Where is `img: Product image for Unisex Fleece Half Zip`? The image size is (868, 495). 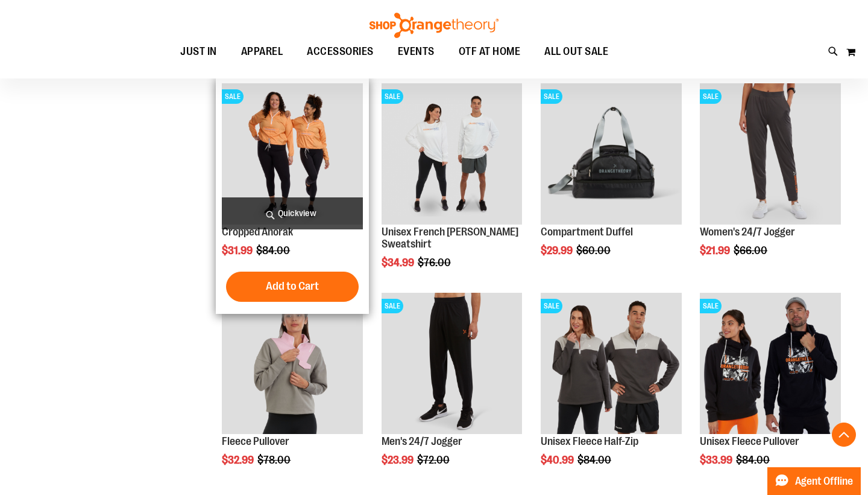 img: Product image for Unisex Fleece Half Zip is located at coordinates (611, 363).